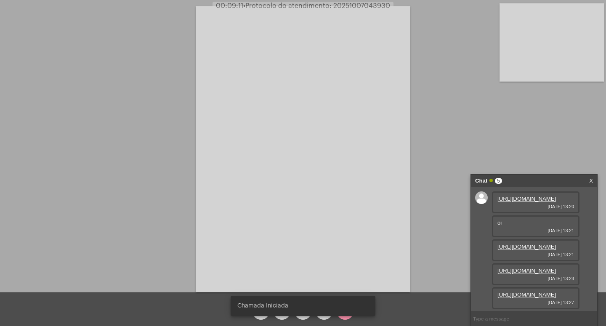 The image size is (606, 326). What do you see at coordinates (263, 306) in the screenshot?
I see `span: Chamada Iniciada` at bounding box center [263, 306].